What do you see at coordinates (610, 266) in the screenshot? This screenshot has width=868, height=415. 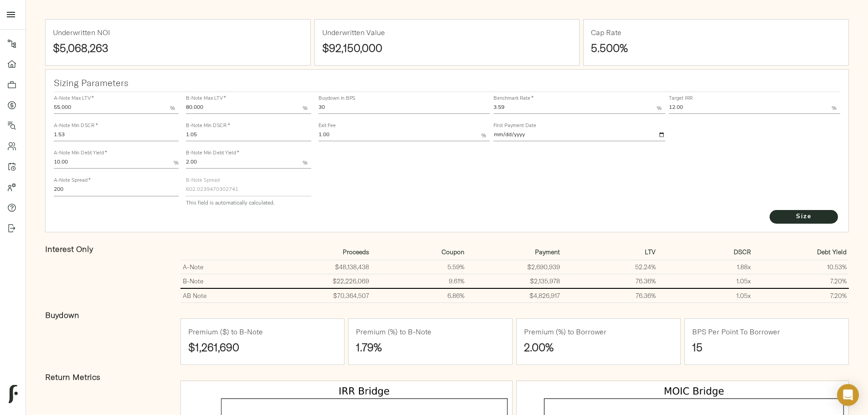 I see `td: 52.24%` at bounding box center [610, 266].